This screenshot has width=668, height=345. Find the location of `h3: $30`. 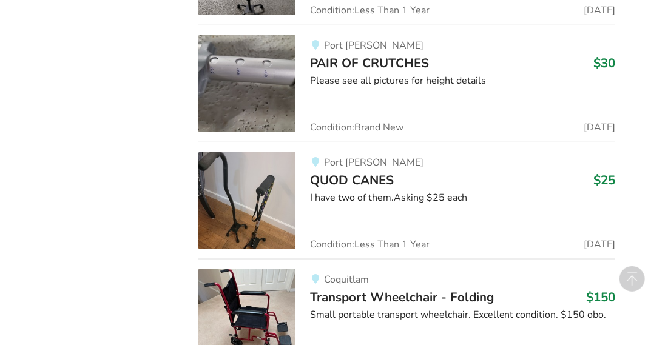

h3: $30 is located at coordinates (604, 63).